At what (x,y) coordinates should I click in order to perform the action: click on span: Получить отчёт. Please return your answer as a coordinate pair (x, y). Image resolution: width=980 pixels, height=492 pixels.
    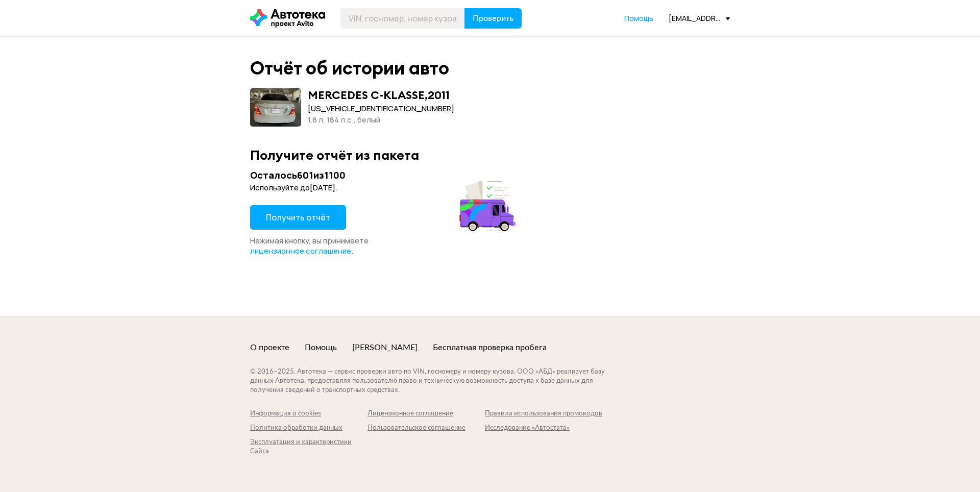
    Looking at the image, I should click on (298, 218).